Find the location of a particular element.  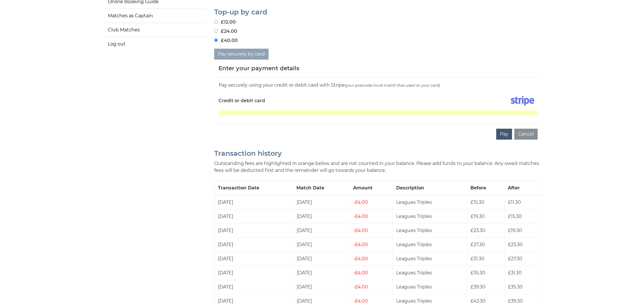

p: Outstanding fees are highlighted in orange below and are not counted in your balance. Please add ... is located at coordinates (378, 167).